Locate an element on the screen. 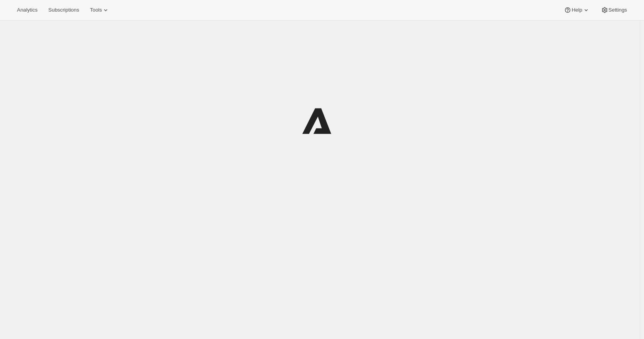 The image size is (644, 339). span: Help is located at coordinates (577, 10).